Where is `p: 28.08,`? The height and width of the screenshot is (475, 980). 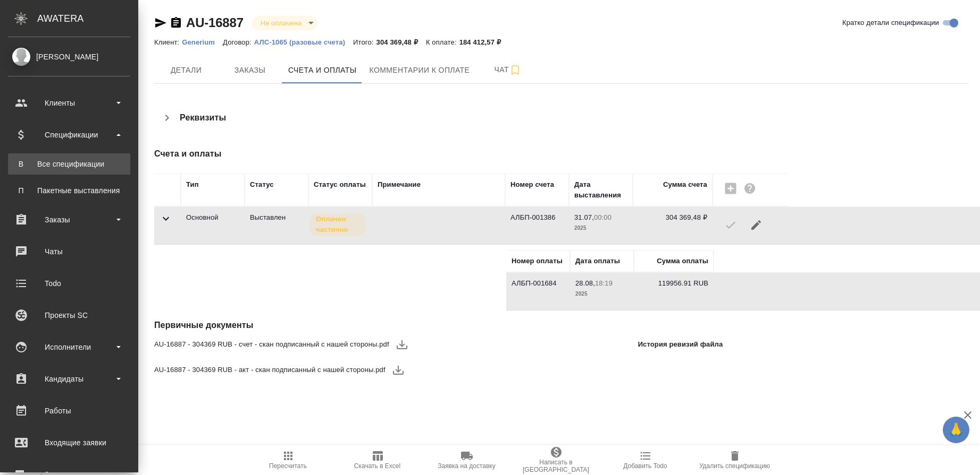
p: 28.08, is located at coordinates (585, 283).